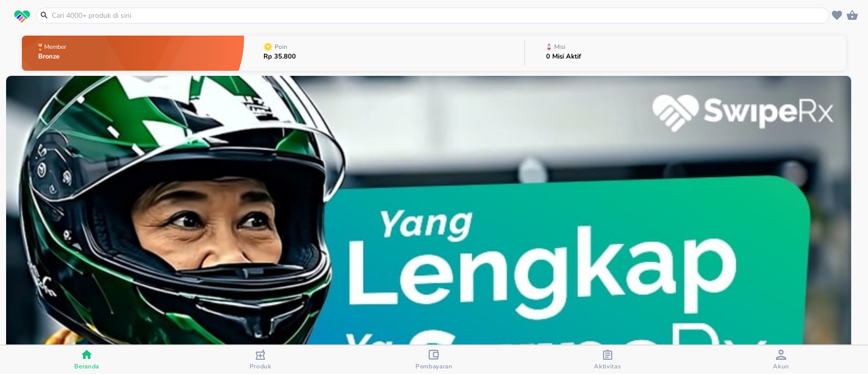 This screenshot has height=374, width=868. Describe the element at coordinates (280, 56) in the screenshot. I see `p: Rp 35.800` at that location.